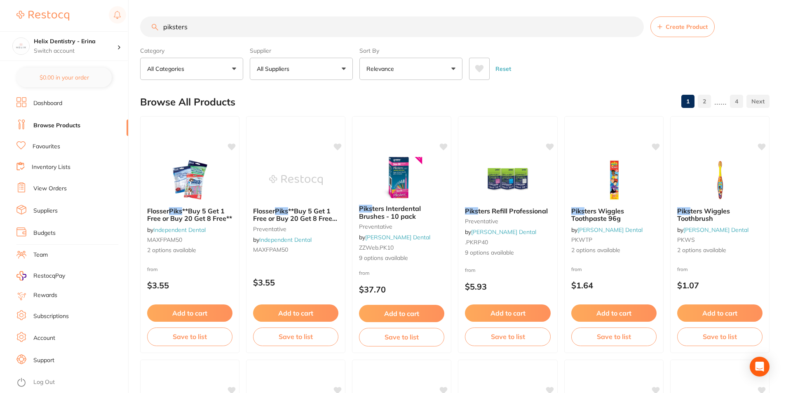  What do you see at coordinates (274, 69) in the screenshot?
I see `p: All Suppliers` at bounding box center [274, 69].